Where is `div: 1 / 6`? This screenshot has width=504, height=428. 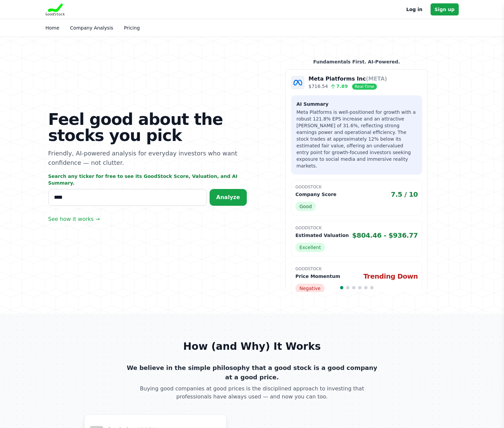
div: 1 / 6 is located at coordinates (356, 187).